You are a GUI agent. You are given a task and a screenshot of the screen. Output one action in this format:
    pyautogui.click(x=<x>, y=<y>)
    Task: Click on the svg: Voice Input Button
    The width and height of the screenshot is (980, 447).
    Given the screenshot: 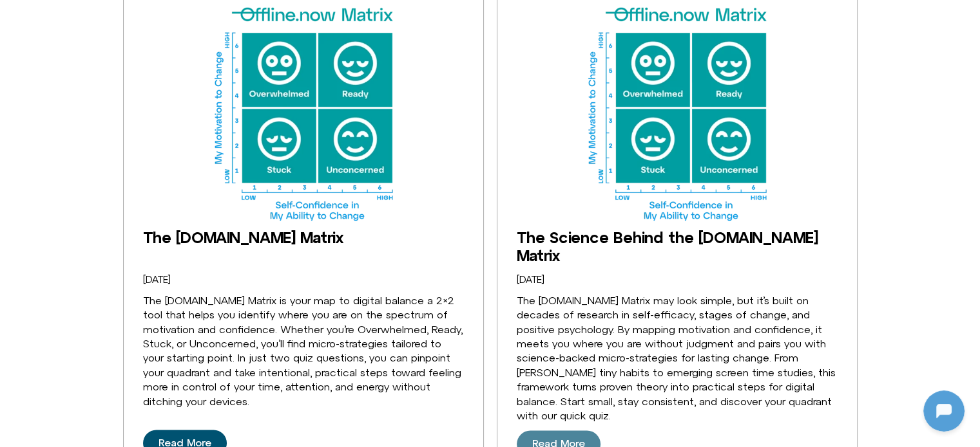 What is the action you would take?
    pyautogui.click(x=230, y=340)
    